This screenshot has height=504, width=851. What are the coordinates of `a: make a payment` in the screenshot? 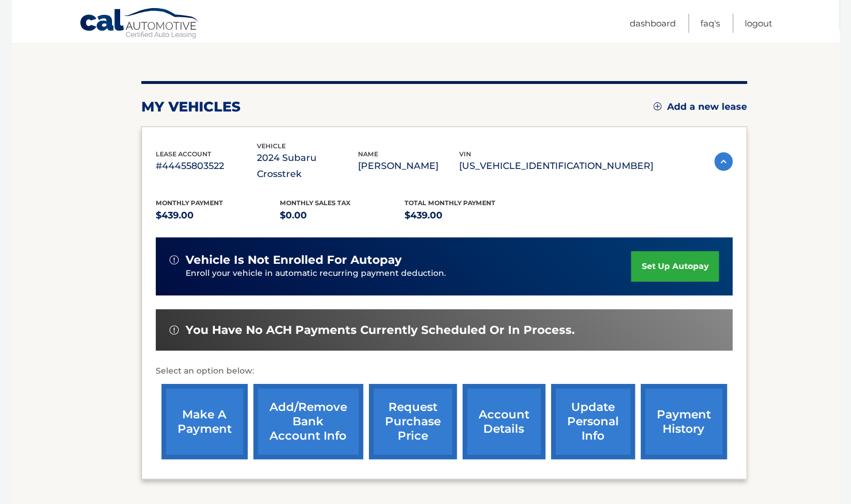 It's located at (204, 421).